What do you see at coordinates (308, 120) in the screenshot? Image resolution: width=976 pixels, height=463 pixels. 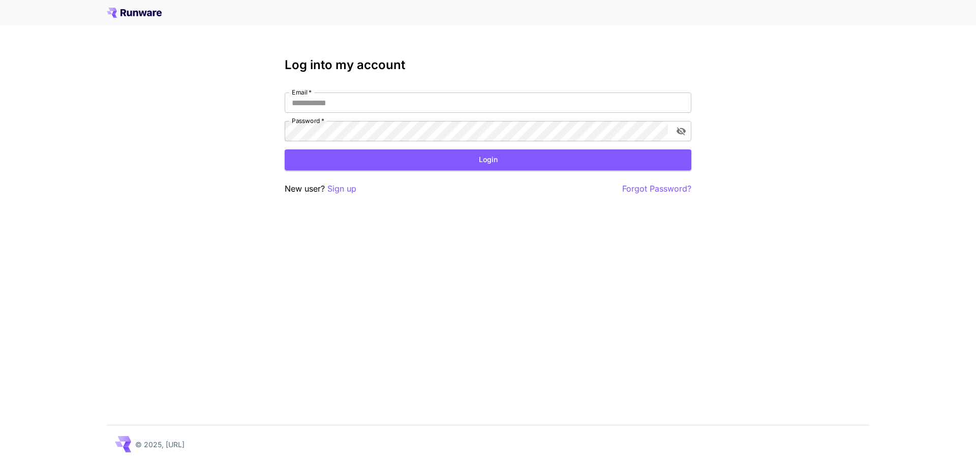 I see `label: Password` at bounding box center [308, 120].